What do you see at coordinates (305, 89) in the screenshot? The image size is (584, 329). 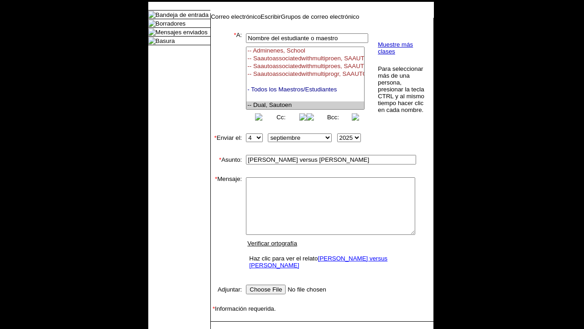 I see `option: - Todos los Maestros/Estudiantes` at bounding box center [305, 89].